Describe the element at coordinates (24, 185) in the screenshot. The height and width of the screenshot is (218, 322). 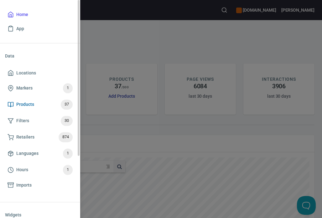
I see `span: Imports` at that location.